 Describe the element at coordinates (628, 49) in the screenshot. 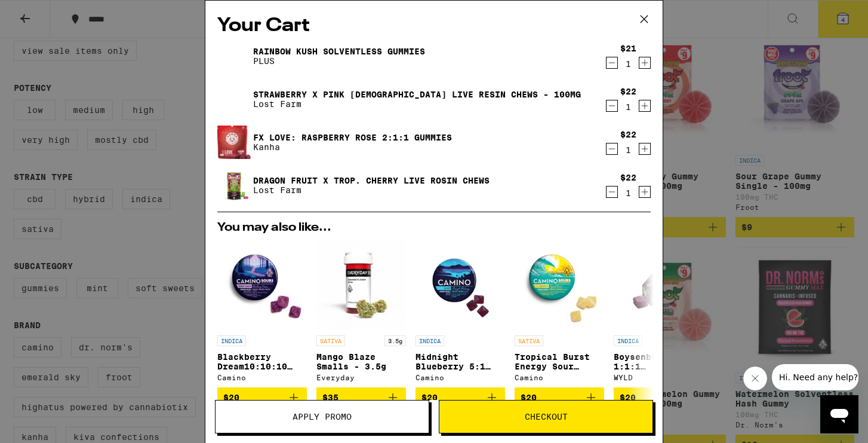

I see `div: $21` at that location.